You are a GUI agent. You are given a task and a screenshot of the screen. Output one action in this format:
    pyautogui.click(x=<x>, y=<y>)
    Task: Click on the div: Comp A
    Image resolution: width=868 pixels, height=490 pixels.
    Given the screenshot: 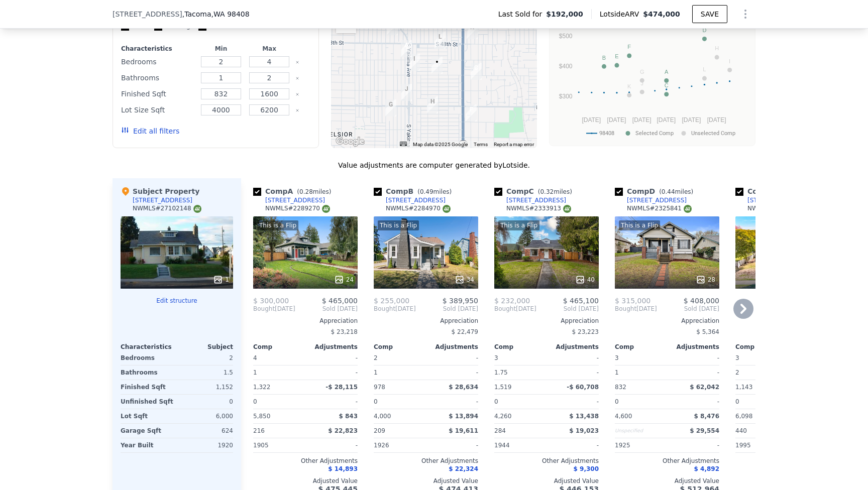 What is the action you would take?
    pyautogui.click(x=294, y=191)
    